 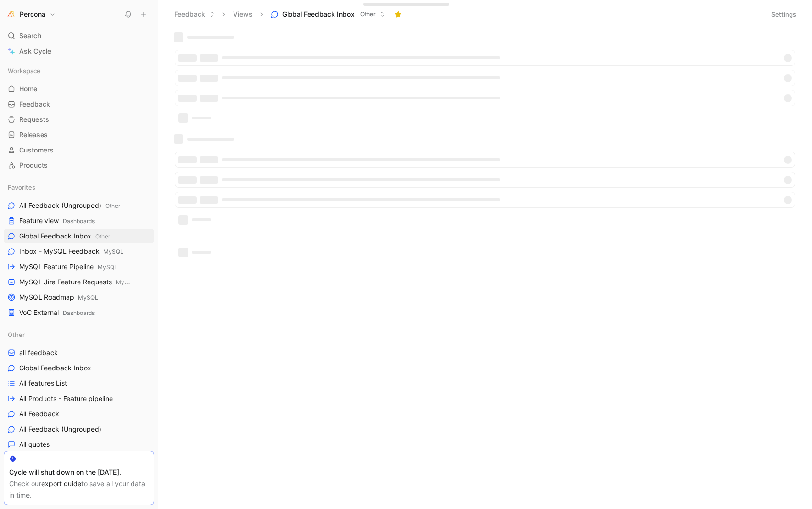 What do you see at coordinates (79, 71) in the screenshot?
I see `div: Workspace` at bounding box center [79, 71].